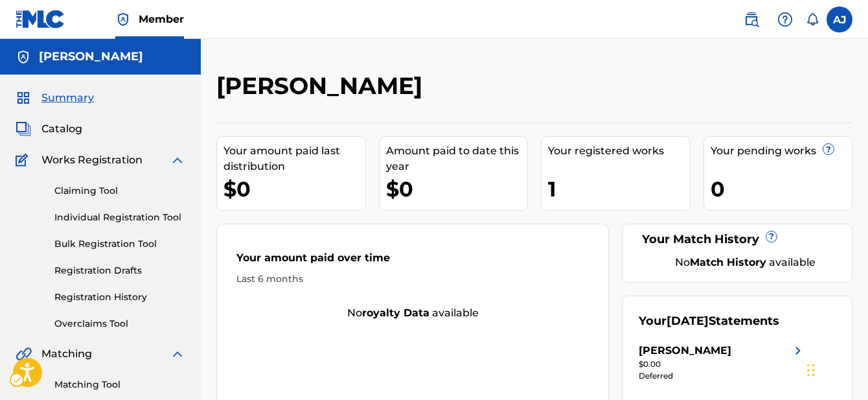 This screenshot has height=400, width=868. What do you see at coordinates (23, 129) in the screenshot?
I see `img: Catalog` at bounding box center [23, 129].